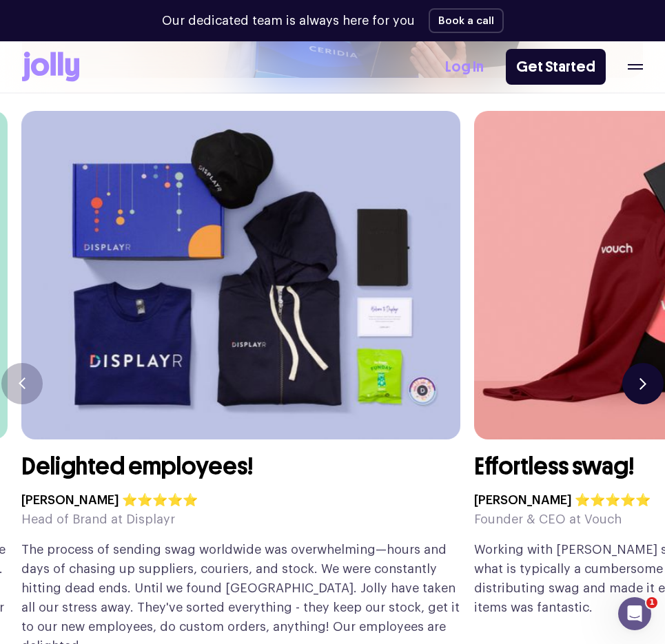  What do you see at coordinates (554, 466) in the screenshot?
I see `h3: Effortless swag!` at bounding box center [554, 466].